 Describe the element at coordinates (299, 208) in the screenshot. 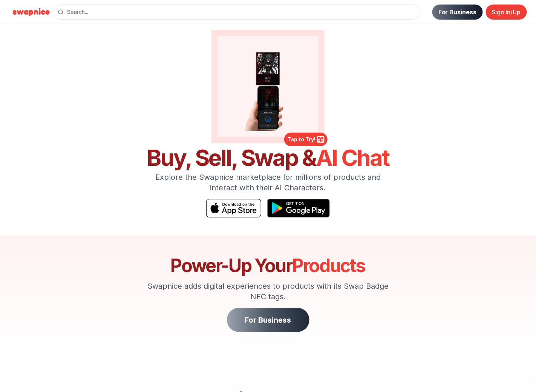

I see `img: Get it on Google Play` at that location.